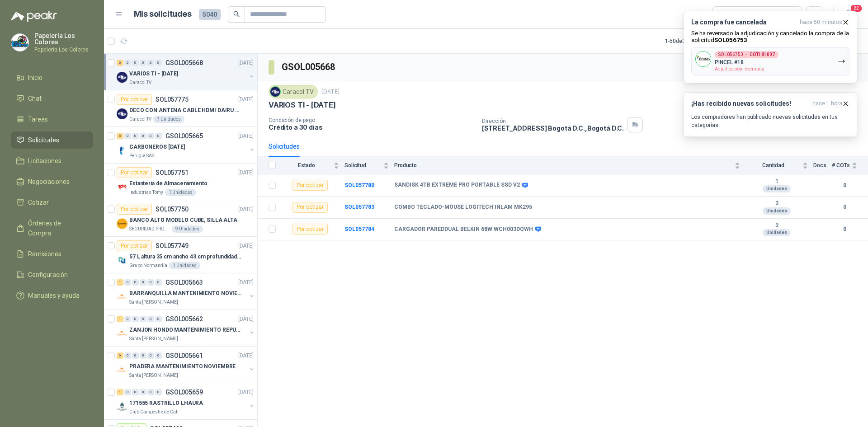  What do you see at coordinates (184, 356) in the screenshot?
I see `p: GSOL005661` at bounding box center [184, 356].